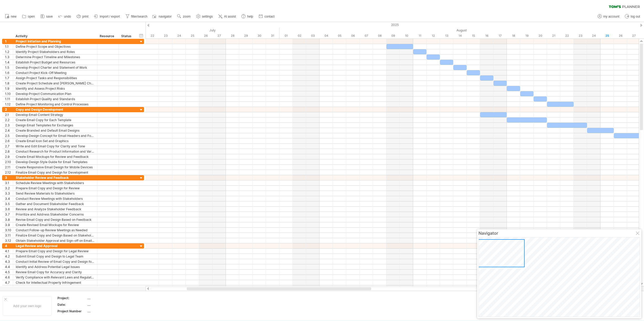 The height and width of the screenshot is (321, 644). Describe the element at coordinates (55, 235) in the screenshot. I see `div: Finalize Email Copy and Design Based on Stakeholder Feedback` at that location.